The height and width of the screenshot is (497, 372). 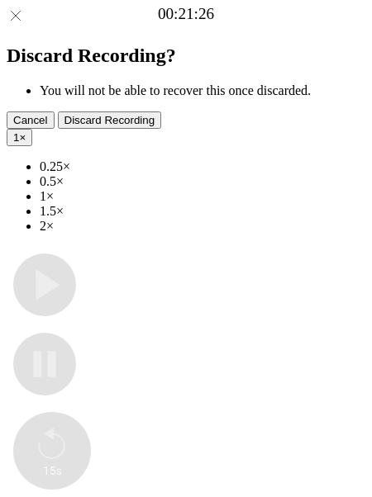 What do you see at coordinates (186, 14) in the screenshot?
I see `a: 00:21:26` at bounding box center [186, 14].